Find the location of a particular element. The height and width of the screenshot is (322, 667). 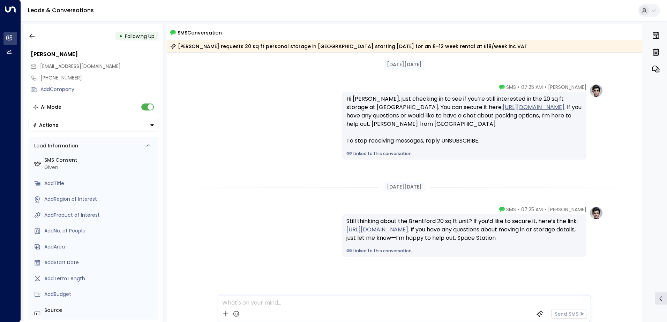

div: Given is located at coordinates (100, 167).